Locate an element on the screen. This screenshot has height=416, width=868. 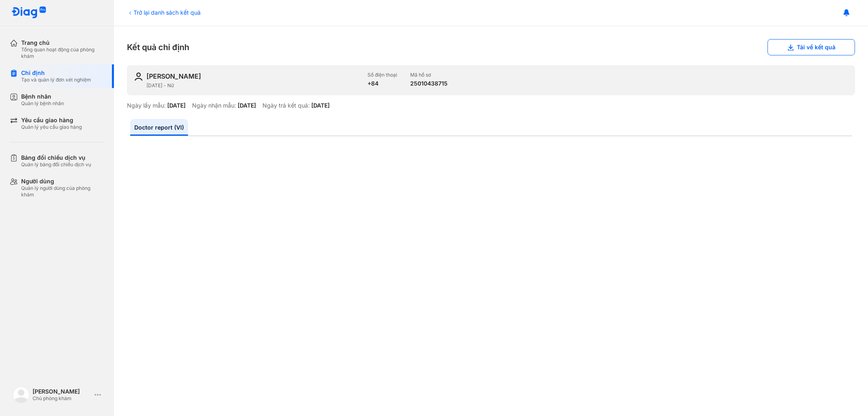
button: Tải về kết quả is located at coordinates (812, 47).